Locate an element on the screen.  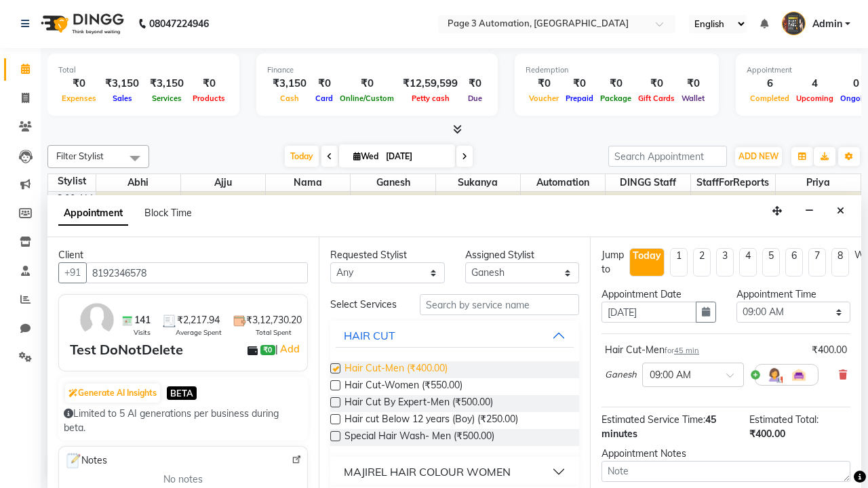
div: Appointment Time is located at coordinates (794, 294).